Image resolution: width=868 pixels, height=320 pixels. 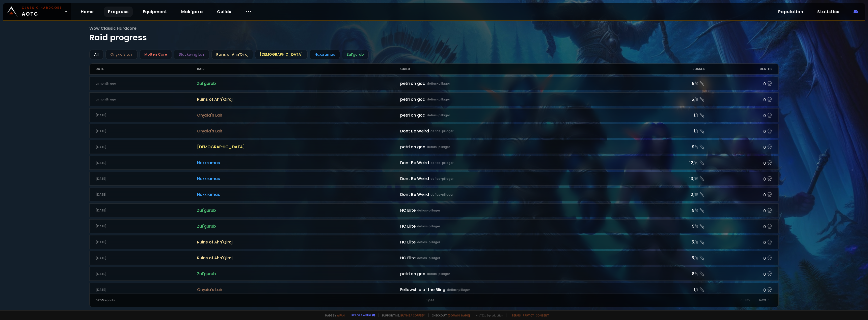 I want to click on div: Ruins of Ahn'Qiraj, so click(x=232, y=54).